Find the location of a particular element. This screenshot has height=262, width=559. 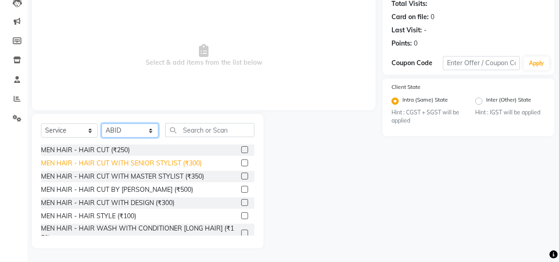

label: Client State is located at coordinates (406, 87).